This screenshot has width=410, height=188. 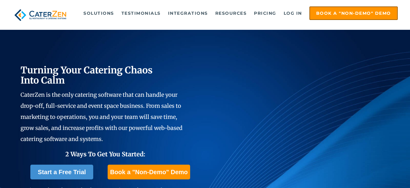 I want to click on span: Turning Your Catering Chaos Into Calm, so click(x=86, y=75).